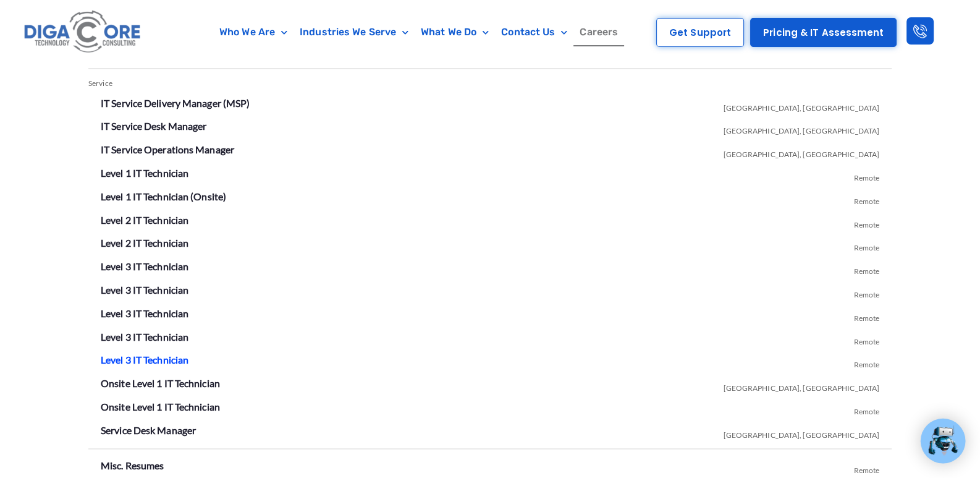 The height and width of the screenshot is (478, 980). I want to click on nav: Menu, so click(418, 32).